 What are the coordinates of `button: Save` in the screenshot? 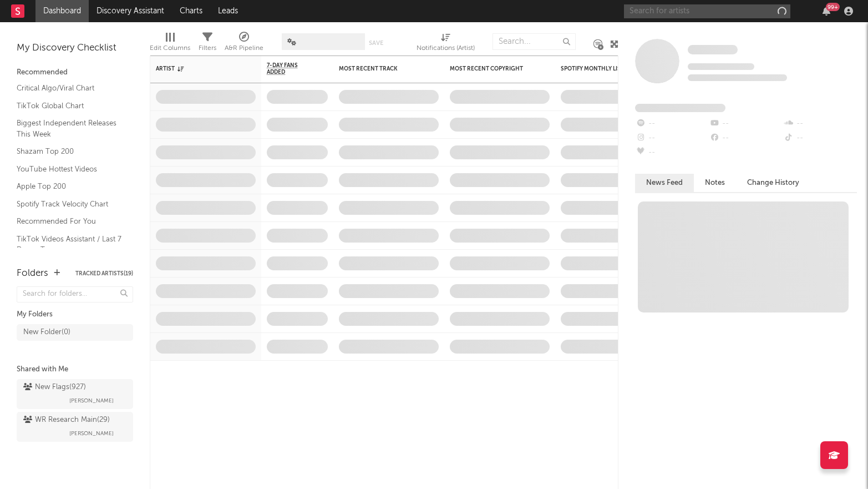 It's located at (376, 42).